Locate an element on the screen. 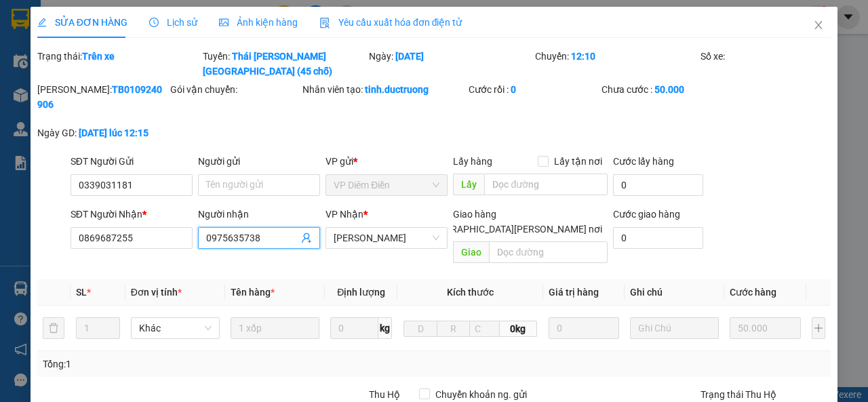  span: Cước hàng is located at coordinates (753, 292).